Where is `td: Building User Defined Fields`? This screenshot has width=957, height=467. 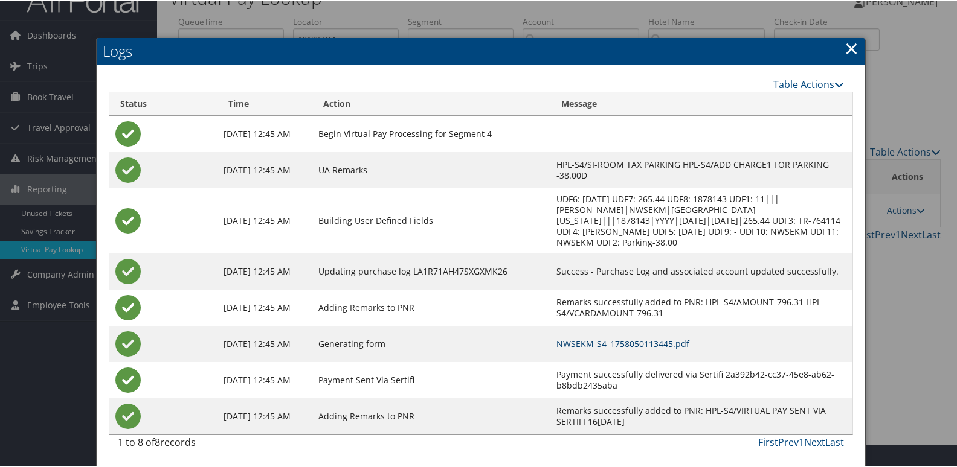
td: Building User Defined Fields is located at coordinates (431, 220).